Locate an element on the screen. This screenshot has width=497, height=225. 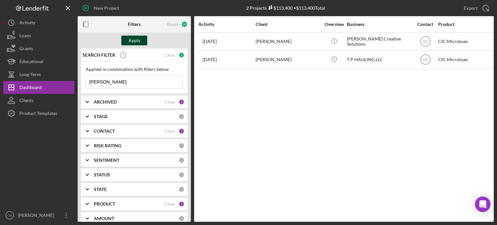
div: Product Templates is located at coordinates (38, 114).